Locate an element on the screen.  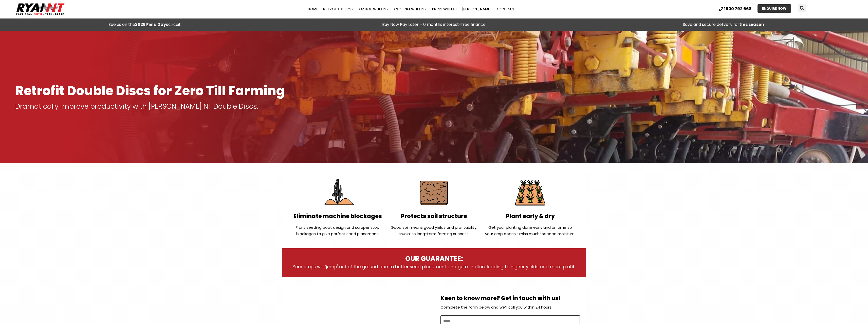
strong: 2025 Field Days is located at coordinates (152, 24).